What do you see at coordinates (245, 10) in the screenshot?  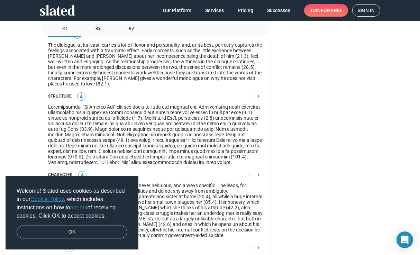 I see `a: Pricing` at bounding box center [245, 10].